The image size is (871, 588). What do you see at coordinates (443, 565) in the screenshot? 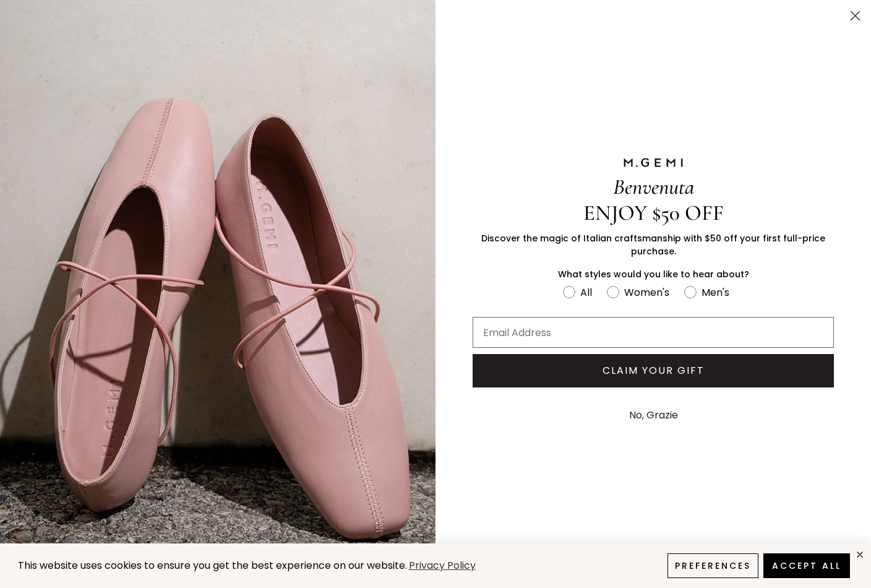
I see `a: Privacy Policy (opens in a new tab)` at bounding box center [443, 565].